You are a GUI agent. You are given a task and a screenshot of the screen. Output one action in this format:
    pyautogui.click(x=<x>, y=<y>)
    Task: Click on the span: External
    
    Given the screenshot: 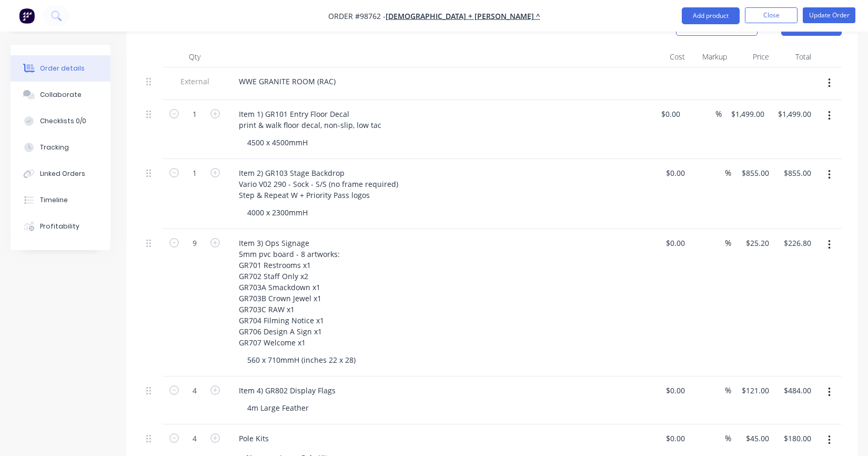 What is the action you would take?
    pyautogui.click(x=195, y=81)
    